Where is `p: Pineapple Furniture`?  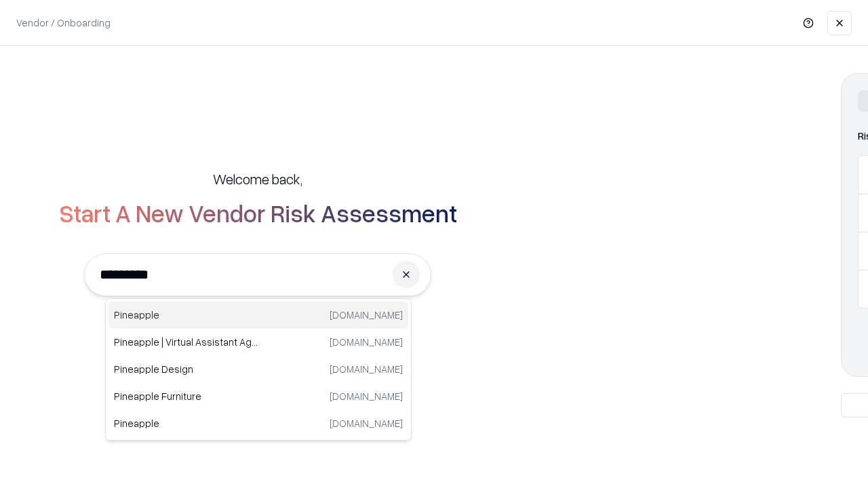 p: Pineapple Furniture is located at coordinates (186, 395).